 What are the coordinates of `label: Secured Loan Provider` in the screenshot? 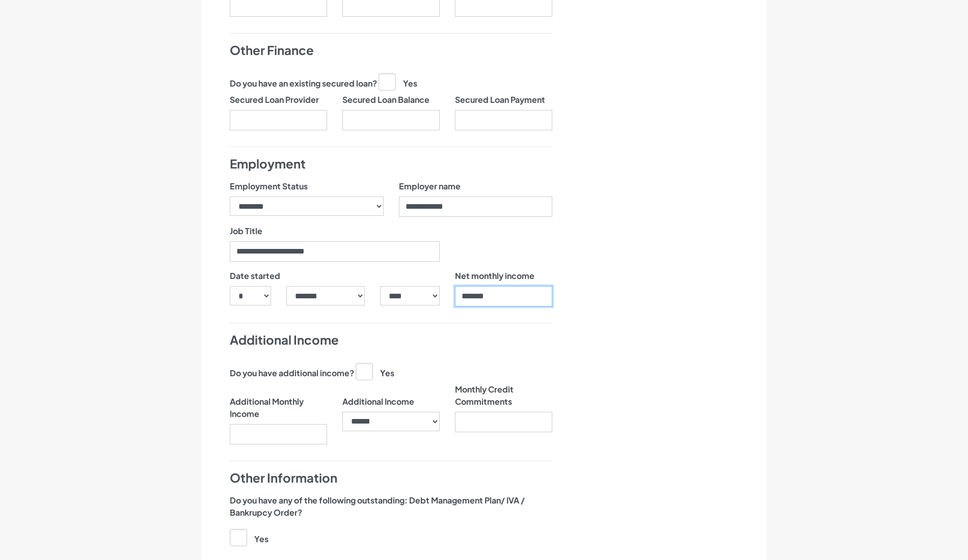 It's located at (274, 99).